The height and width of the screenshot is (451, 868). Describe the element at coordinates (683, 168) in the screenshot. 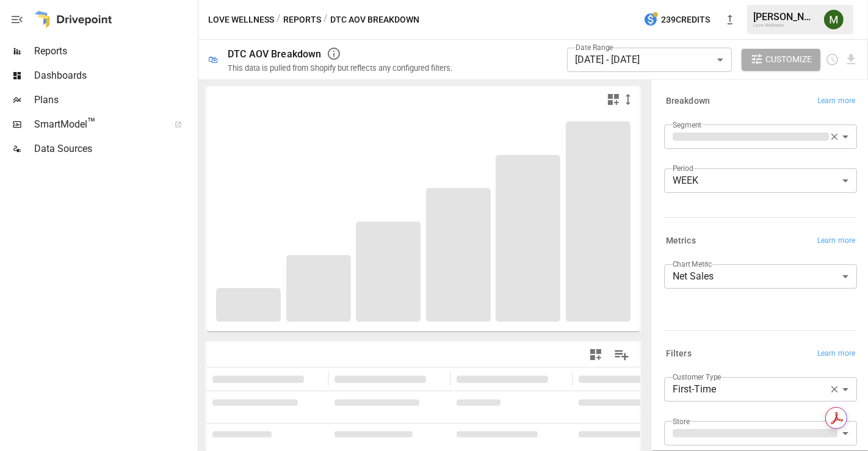

I see `label: Period` at that location.